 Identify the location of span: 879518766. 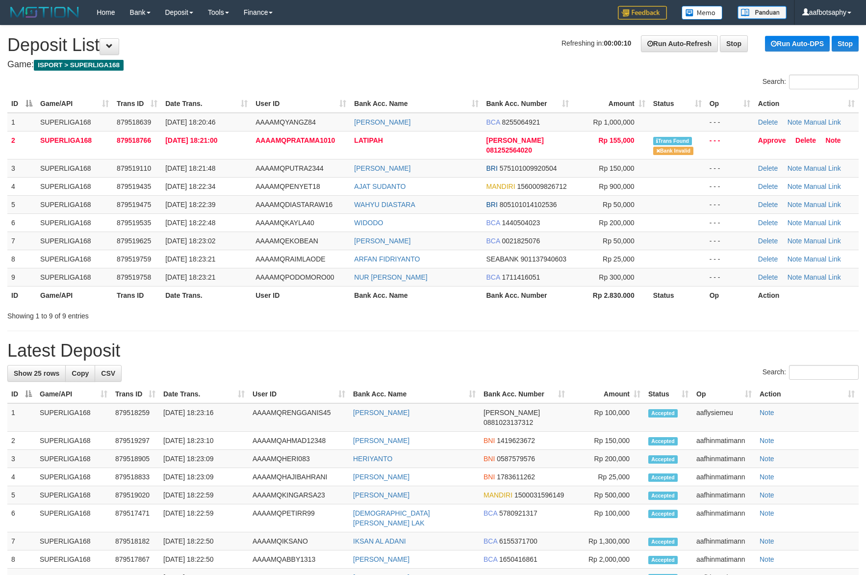
(134, 140).